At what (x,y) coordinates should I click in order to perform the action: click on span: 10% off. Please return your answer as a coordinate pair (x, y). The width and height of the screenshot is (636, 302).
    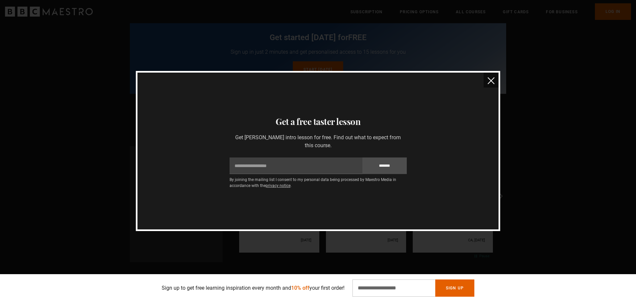
    Looking at the image, I should click on (300, 288).